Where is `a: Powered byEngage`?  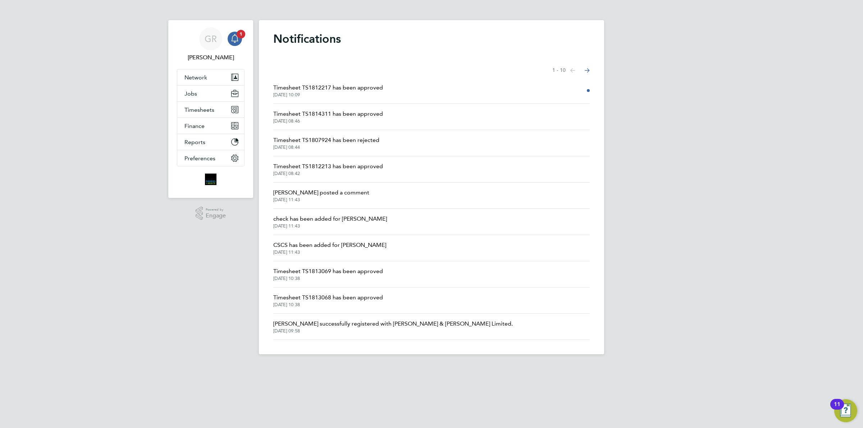
a: Powered byEngage is located at coordinates (211, 214).